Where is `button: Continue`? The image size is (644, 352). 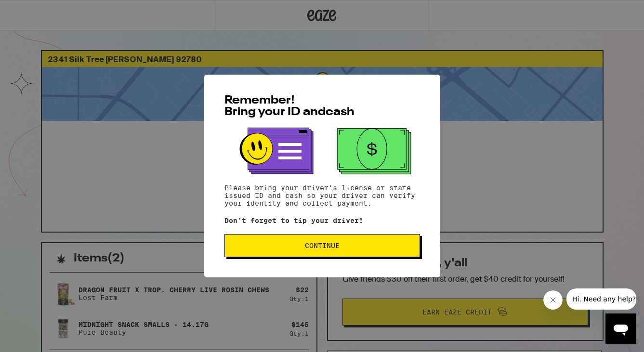
button: Continue is located at coordinates (322, 246).